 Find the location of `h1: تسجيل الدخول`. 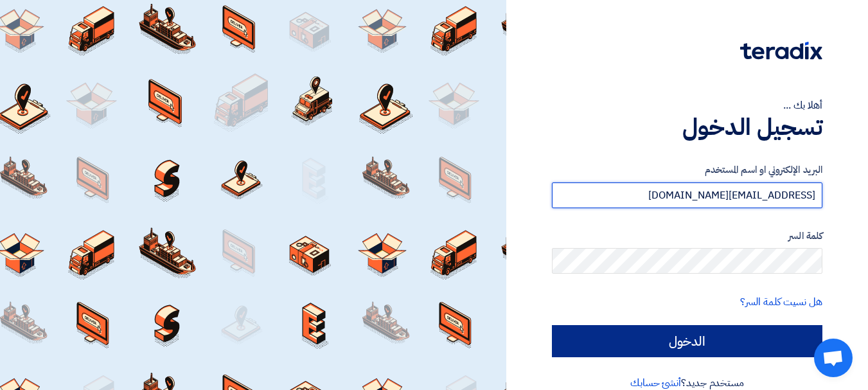

h1: تسجيل الدخول is located at coordinates (687, 127).